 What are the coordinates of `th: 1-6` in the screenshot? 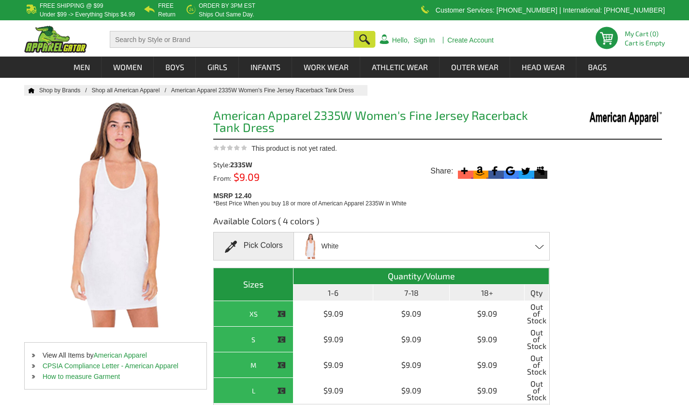 It's located at (333, 293).